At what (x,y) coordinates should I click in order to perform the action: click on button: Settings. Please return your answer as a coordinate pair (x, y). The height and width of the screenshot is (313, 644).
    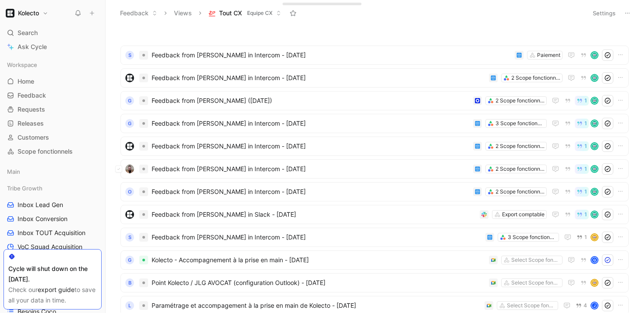
    Looking at the image, I should click on (604, 13).